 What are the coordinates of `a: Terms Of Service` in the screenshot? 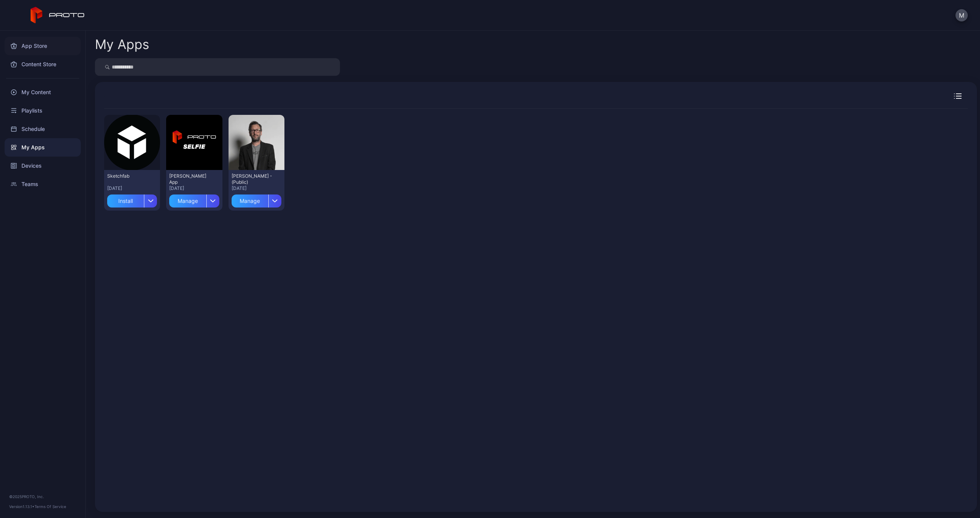 It's located at (50, 507).